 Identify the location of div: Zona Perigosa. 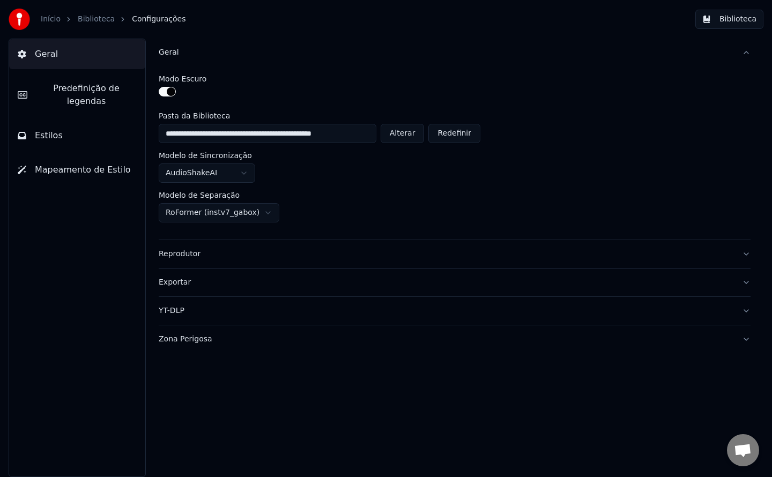
(446, 339).